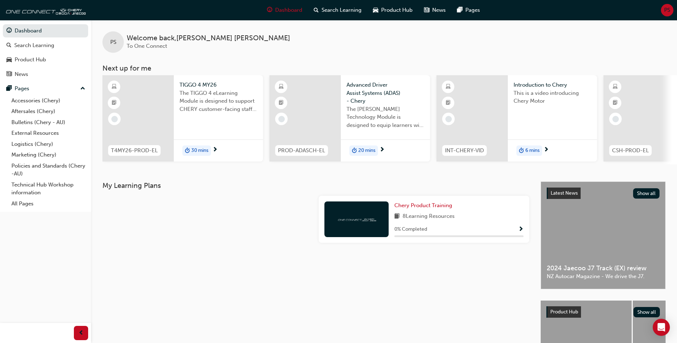  What do you see at coordinates (22, 88) in the screenshot?
I see `div: Pages` at bounding box center [22, 88].